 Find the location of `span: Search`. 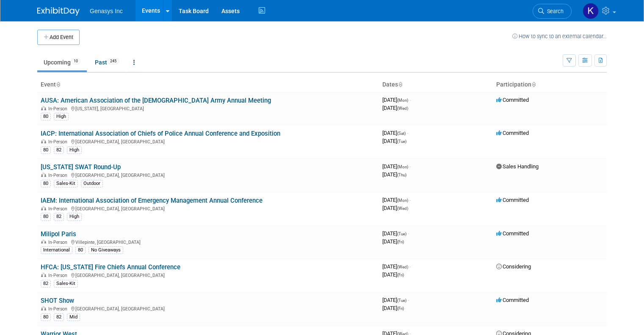

span: Search is located at coordinates (554, 11).